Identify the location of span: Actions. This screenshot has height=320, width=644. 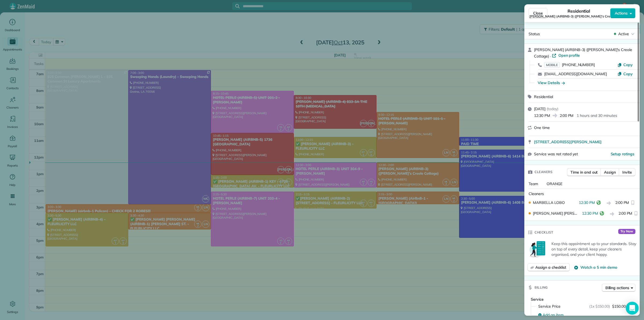
(621, 13).